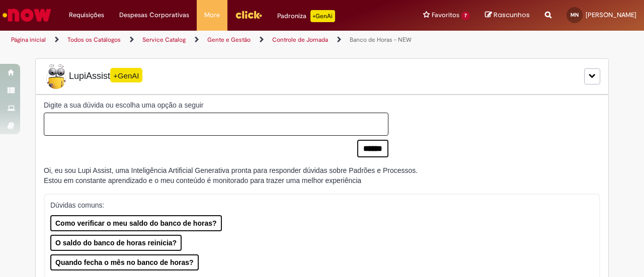  Describe the element at coordinates (306, 16) in the screenshot. I see `div: Padroniza` at that location.